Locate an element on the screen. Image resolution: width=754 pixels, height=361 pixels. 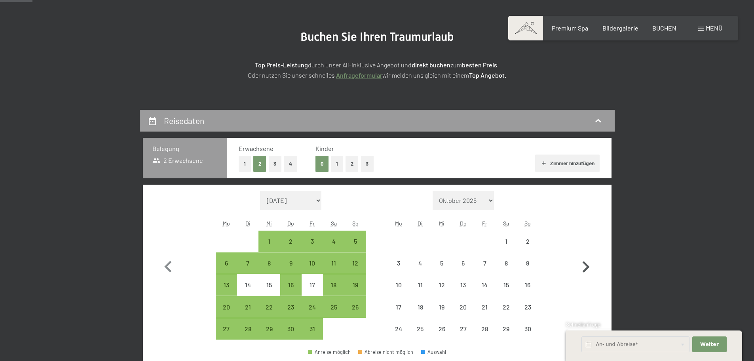
span: Weiter is located at coordinates (710, 344).